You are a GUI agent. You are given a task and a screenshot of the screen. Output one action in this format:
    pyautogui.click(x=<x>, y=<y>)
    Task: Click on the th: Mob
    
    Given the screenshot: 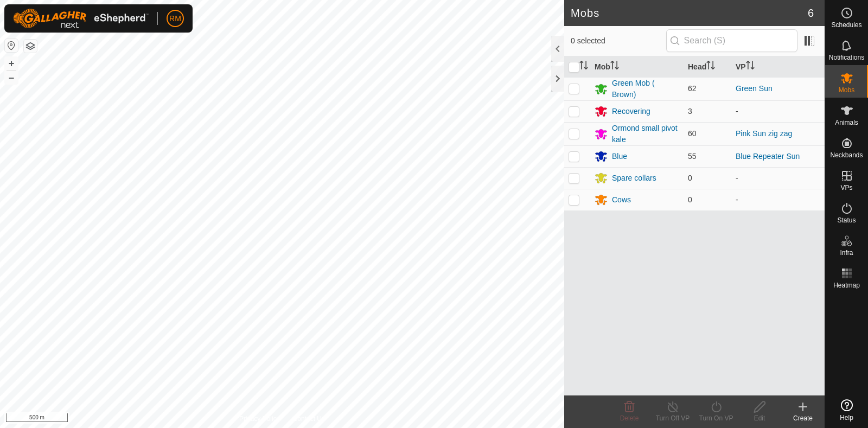 What is the action you would take?
    pyautogui.click(x=637, y=67)
    